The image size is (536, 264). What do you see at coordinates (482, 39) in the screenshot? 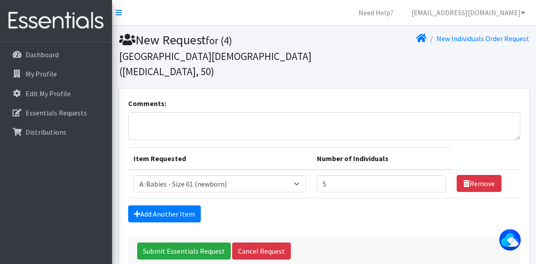
I see `a: New Individuals Order Request` at bounding box center [482, 39].